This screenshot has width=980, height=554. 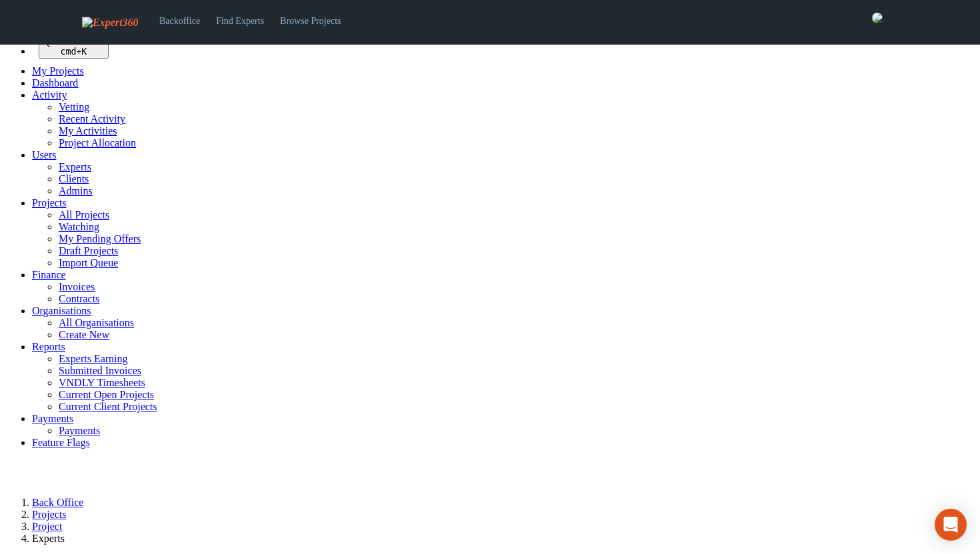 I want to click on img: 0421c9a1-ac87-4857-a63f-b59ed7722763-normal.jpeg, so click(x=878, y=18).